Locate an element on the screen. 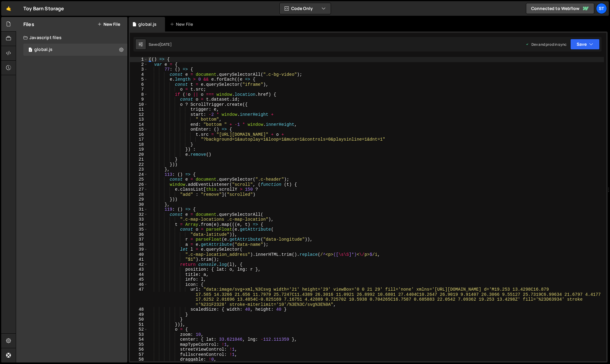 The image size is (610, 364). div: 22 is located at coordinates (139, 164).